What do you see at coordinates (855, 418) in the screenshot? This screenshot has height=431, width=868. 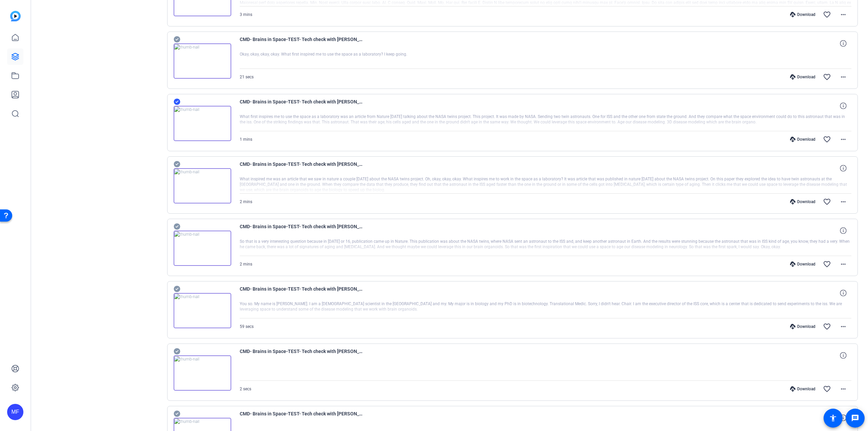 I see `mat-icon: message` at bounding box center [855, 418].